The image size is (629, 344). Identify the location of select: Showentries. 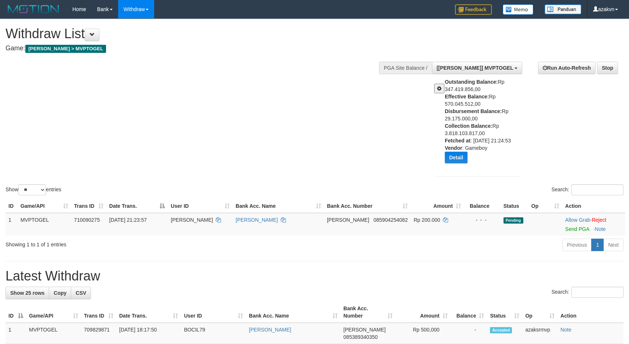
(32, 190).